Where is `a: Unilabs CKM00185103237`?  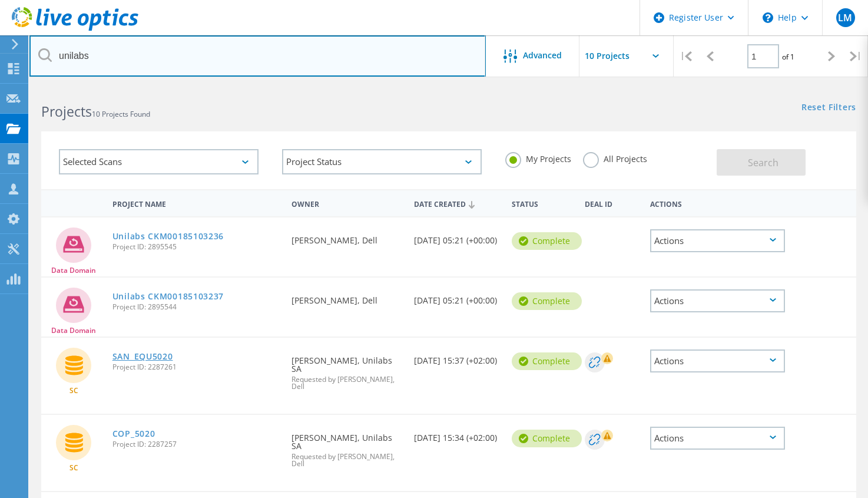
a: Unilabs CKM00185103237 is located at coordinates (168, 296).